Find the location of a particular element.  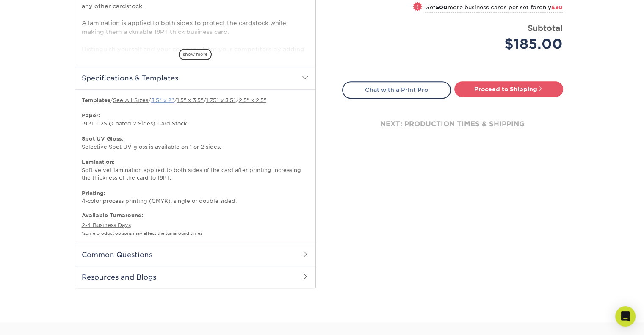

h2: Specifications & Templates is located at coordinates (195, 78).